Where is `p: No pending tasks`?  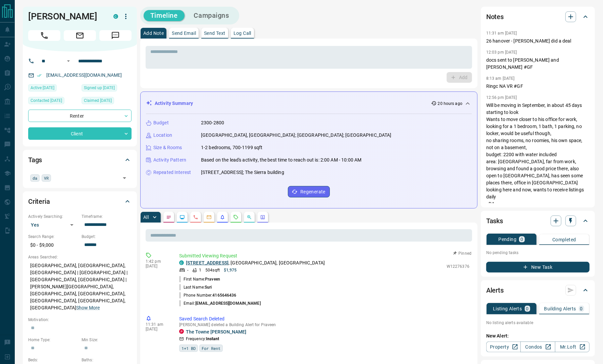 p: No pending tasks is located at coordinates (538, 253).